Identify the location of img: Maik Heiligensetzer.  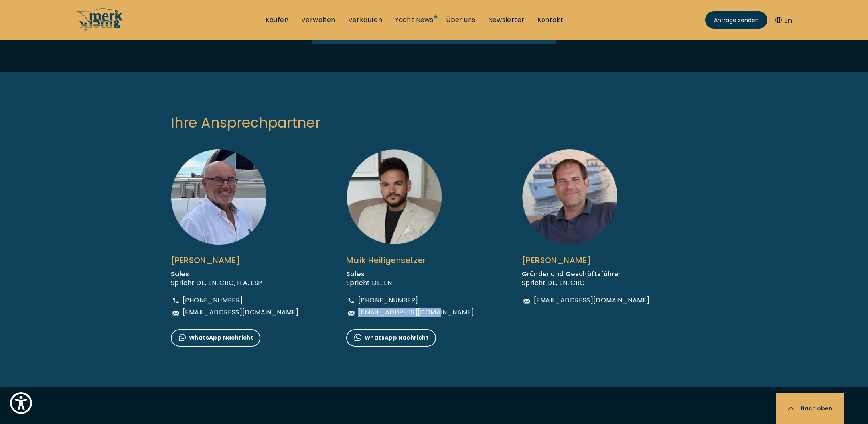
(394, 197).